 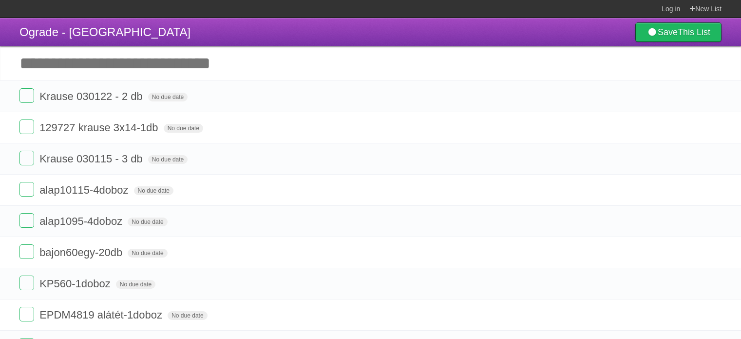 What do you see at coordinates (92, 96) in the screenshot?
I see `span: Krause 030122 - 2 db` at bounding box center [92, 96].